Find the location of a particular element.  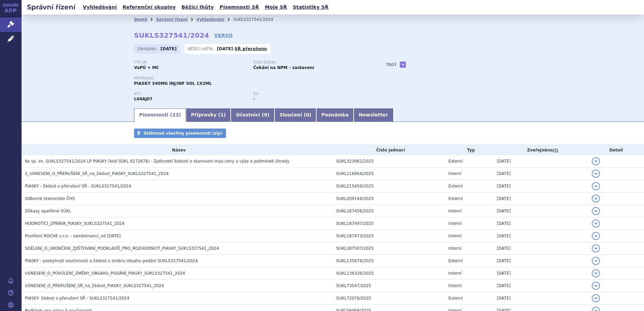

td: SUKL135879/2025 is located at coordinates (389, 261).